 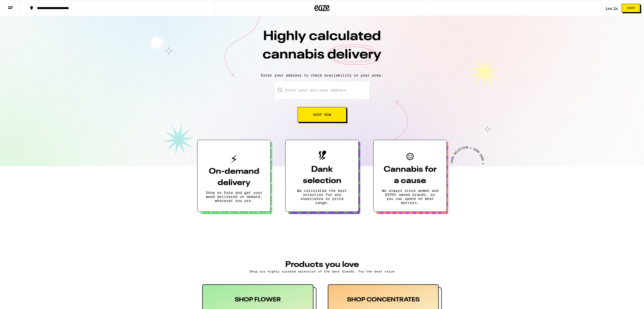 What do you see at coordinates (322, 114) in the screenshot?
I see `span: Shop Now` at bounding box center [322, 114].